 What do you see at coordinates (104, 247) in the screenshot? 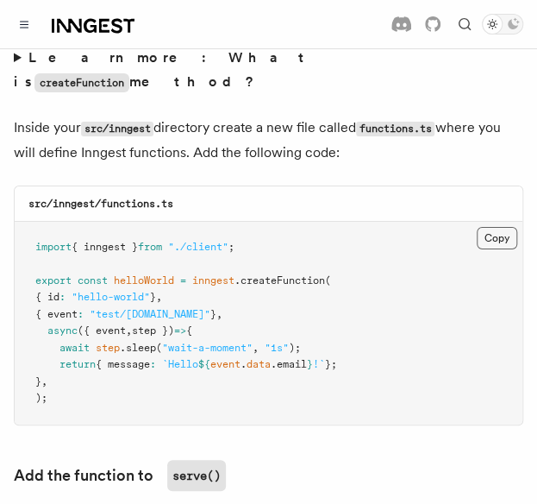
I see `span: { inngest }` at bounding box center [104, 247].